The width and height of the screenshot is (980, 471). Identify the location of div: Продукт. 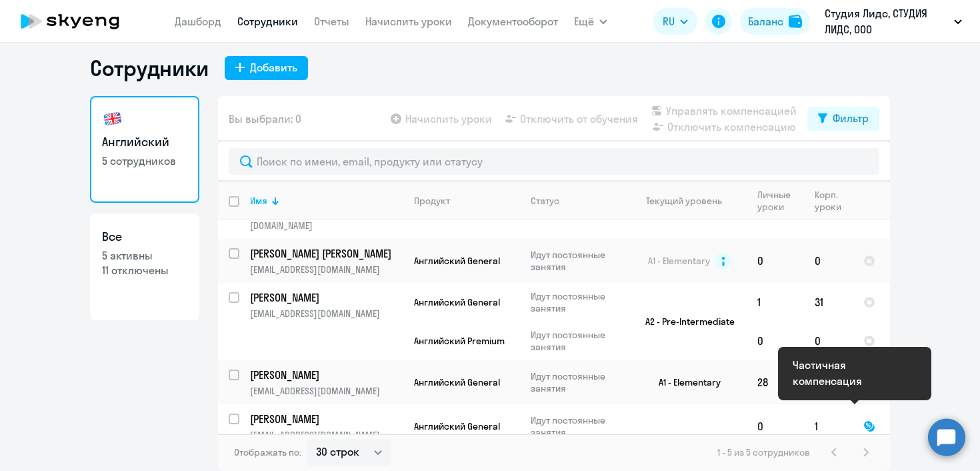
(432, 201).